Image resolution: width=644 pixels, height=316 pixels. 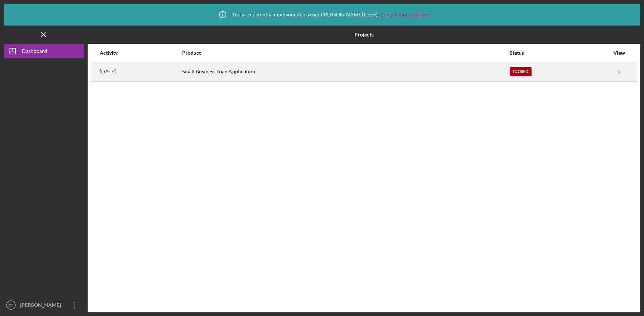 What do you see at coordinates (44, 51) in the screenshot?
I see `button: Dashboard` at bounding box center [44, 51].